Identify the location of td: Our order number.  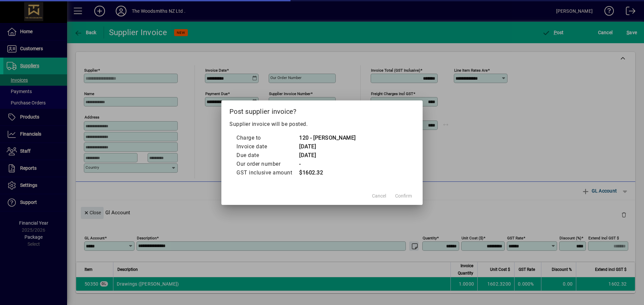
(267, 164).